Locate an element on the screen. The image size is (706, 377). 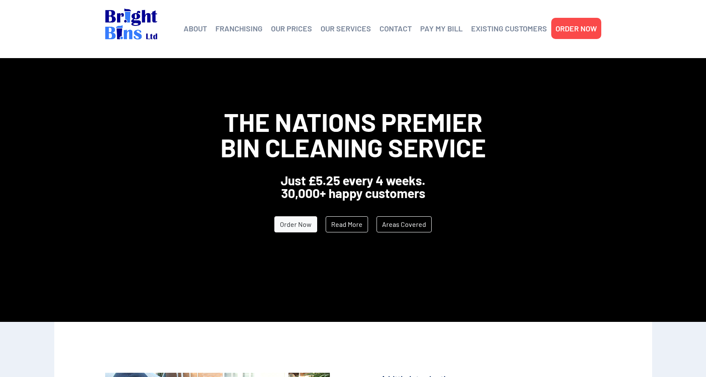
a: Read More is located at coordinates (347, 224).